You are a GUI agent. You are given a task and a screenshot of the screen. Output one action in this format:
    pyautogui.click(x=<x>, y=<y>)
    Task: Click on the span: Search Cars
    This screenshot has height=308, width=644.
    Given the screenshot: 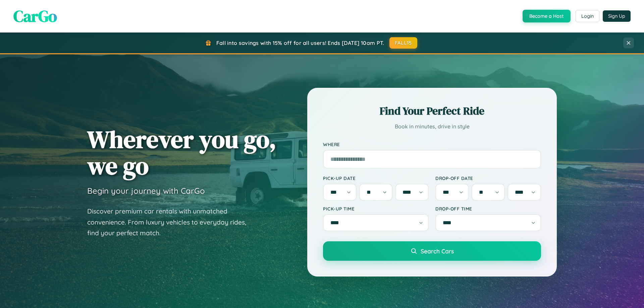 What is the action you would take?
    pyautogui.click(x=437, y=251)
    